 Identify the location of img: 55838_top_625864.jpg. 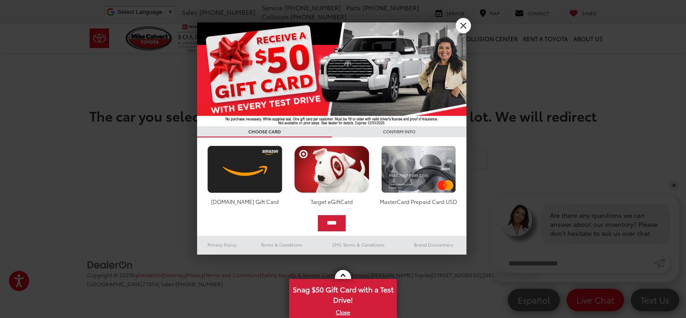
(332, 74).